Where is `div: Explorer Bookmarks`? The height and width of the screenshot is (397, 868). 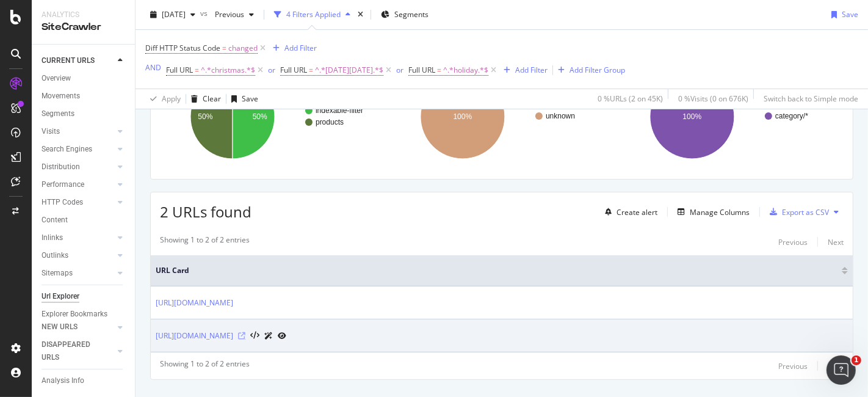
div: Explorer Bookmarks is located at coordinates (74, 314).